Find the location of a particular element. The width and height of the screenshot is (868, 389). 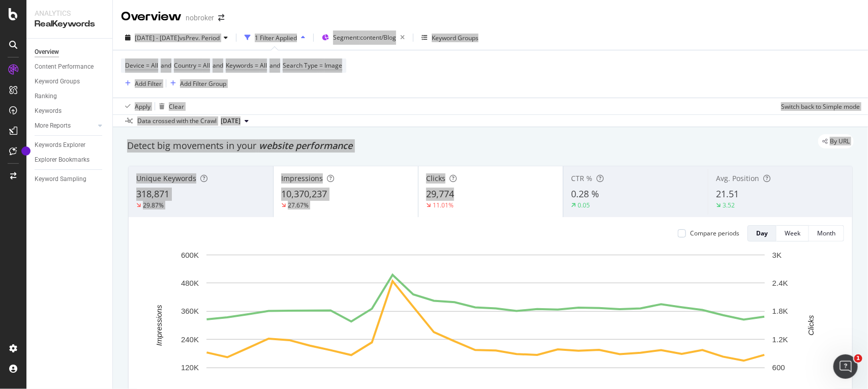

div: 11.01% is located at coordinates (443, 205).